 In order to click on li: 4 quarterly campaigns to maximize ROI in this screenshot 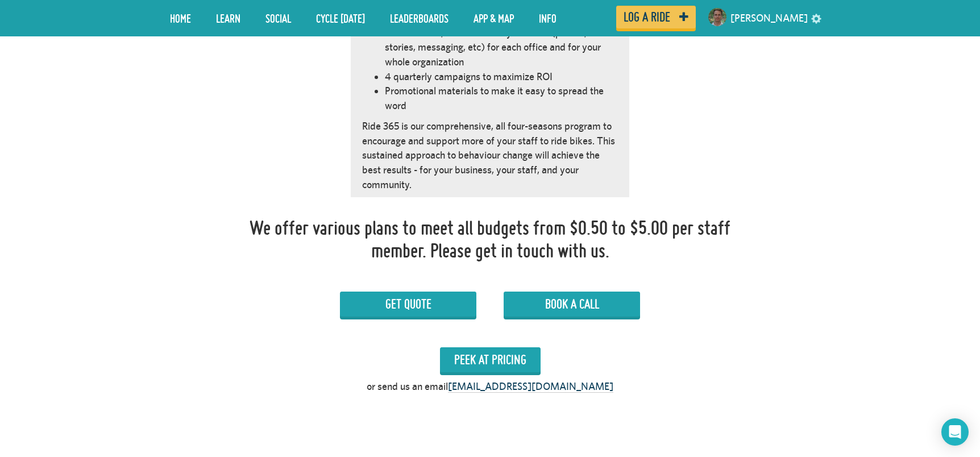, I will do `click(502, 77)`.